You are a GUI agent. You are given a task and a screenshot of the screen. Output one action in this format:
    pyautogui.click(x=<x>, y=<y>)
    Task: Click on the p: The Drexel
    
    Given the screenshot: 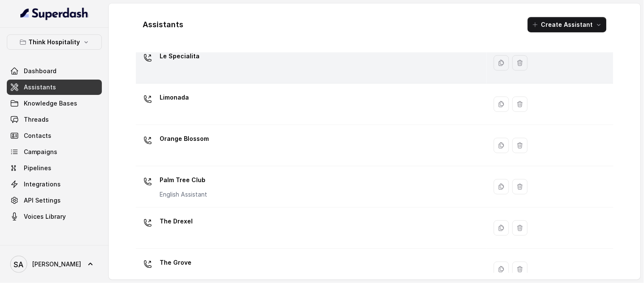 What is the action you would take?
    pyautogui.click(x=176, y=221)
    